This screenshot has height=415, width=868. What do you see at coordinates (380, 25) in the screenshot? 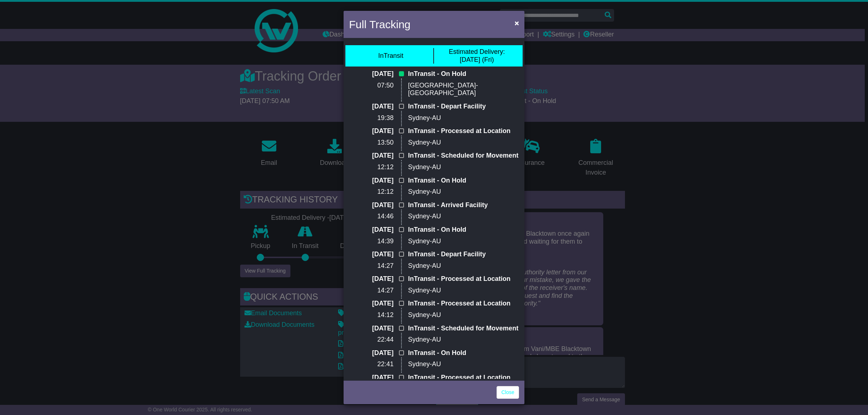
I see `h4: Full Tracking` at bounding box center [380, 25].